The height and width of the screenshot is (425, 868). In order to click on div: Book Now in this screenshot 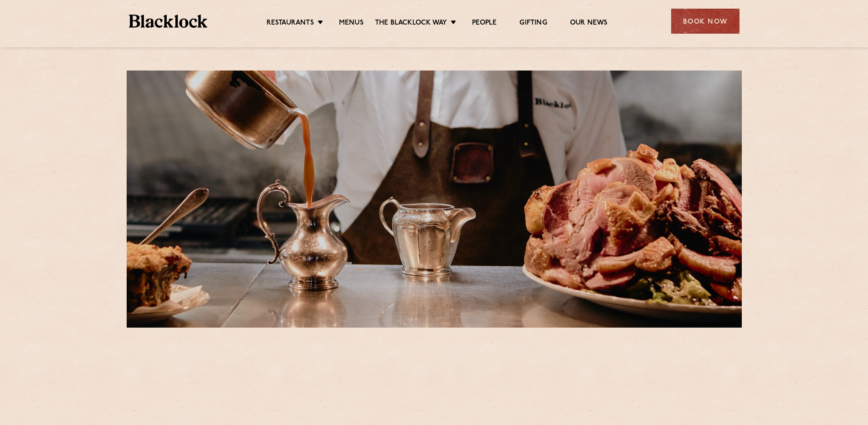, I will do `click(705, 21)`.